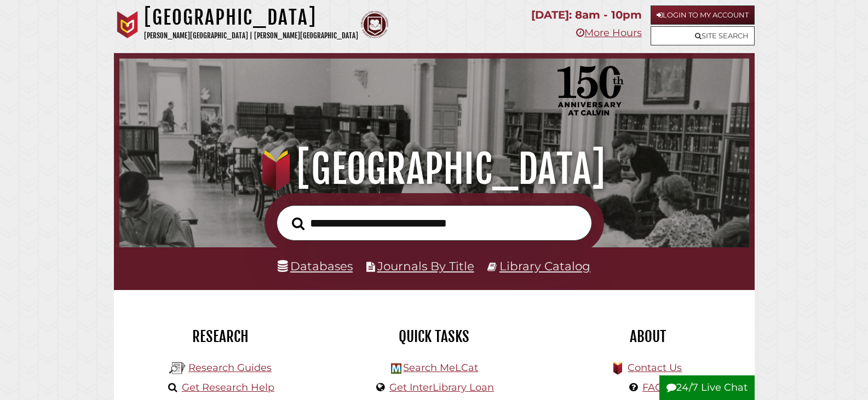 This screenshot has height=400, width=868. Describe the element at coordinates (298, 224) in the screenshot. I see `button: Search` at that location.